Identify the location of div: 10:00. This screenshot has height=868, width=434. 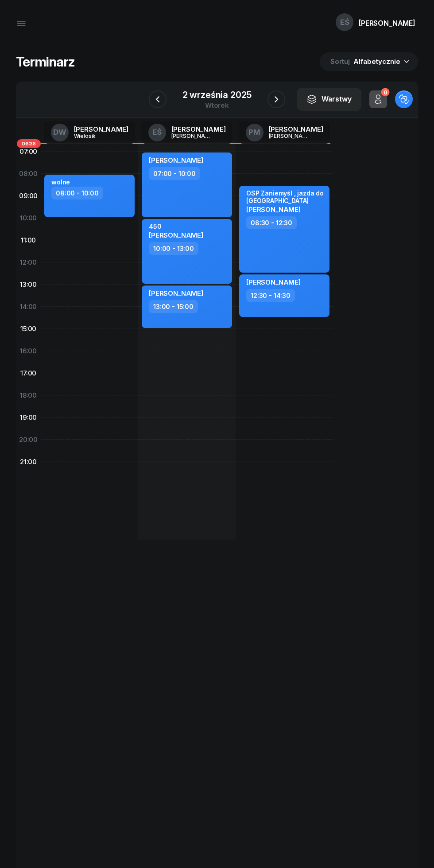
(28, 218).